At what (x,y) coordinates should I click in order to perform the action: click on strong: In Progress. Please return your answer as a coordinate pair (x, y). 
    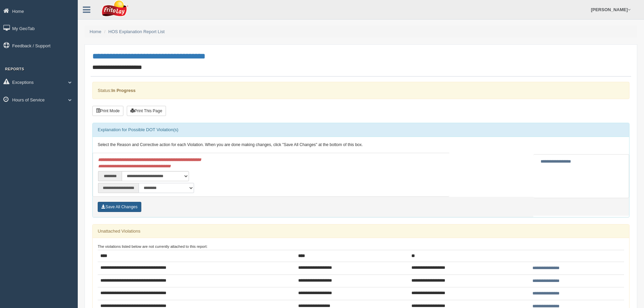
    Looking at the image, I should click on (123, 90).